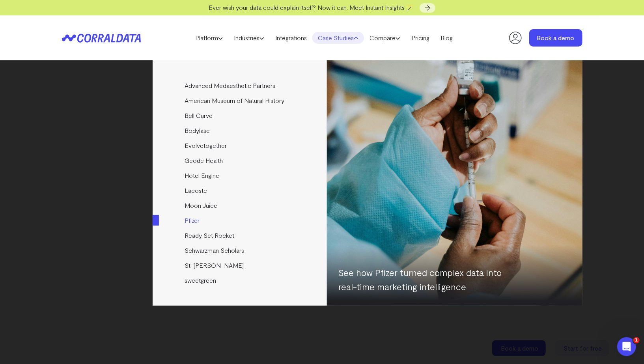 Image resolution: width=644 pixels, height=364 pixels. What do you see at coordinates (311, 7) in the screenshot?
I see `span: Ever wish your data could explain itself? Now it can. Meet Instant Insights 🪄` at bounding box center [311, 7].